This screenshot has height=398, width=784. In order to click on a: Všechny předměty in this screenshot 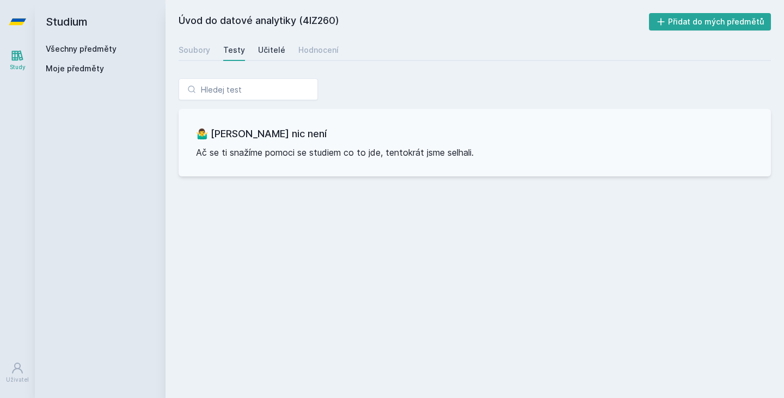, I will do `click(81, 48)`.